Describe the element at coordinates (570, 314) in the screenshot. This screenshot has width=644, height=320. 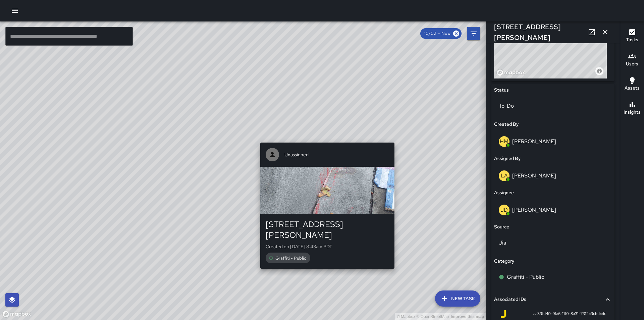
I see `span: aa39fd40-9fa6-11f0-8a31-7312c9cbdcdd` at that location.